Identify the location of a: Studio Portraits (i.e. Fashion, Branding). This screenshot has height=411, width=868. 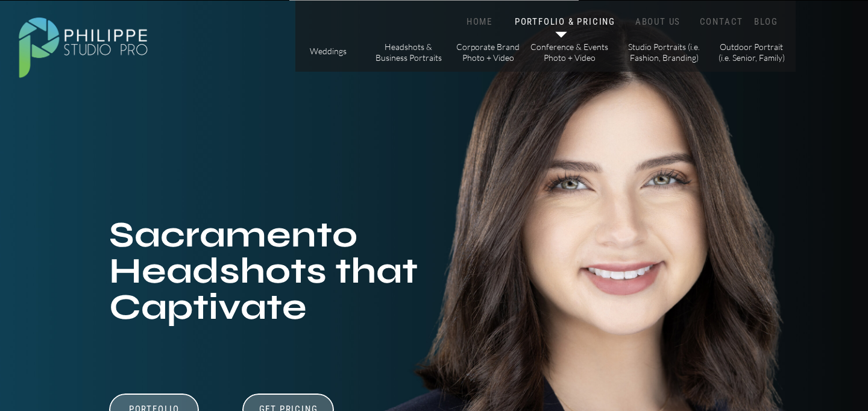
(664, 52).